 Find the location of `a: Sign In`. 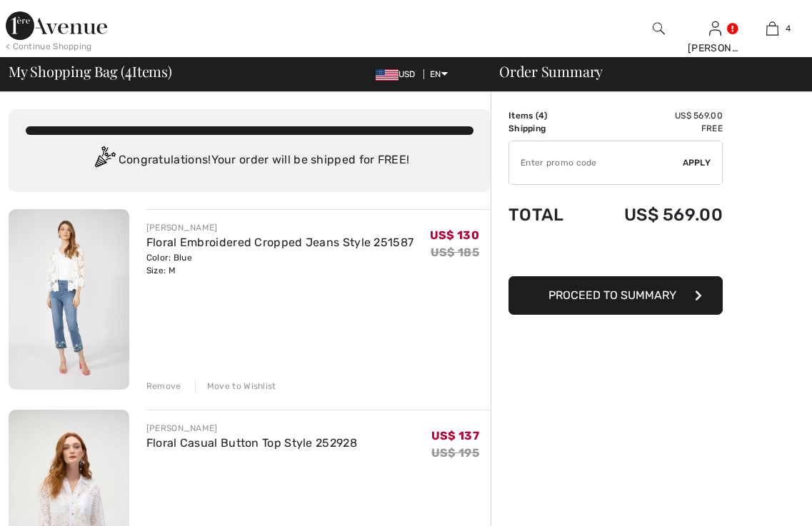

a: Sign In is located at coordinates (715, 28).